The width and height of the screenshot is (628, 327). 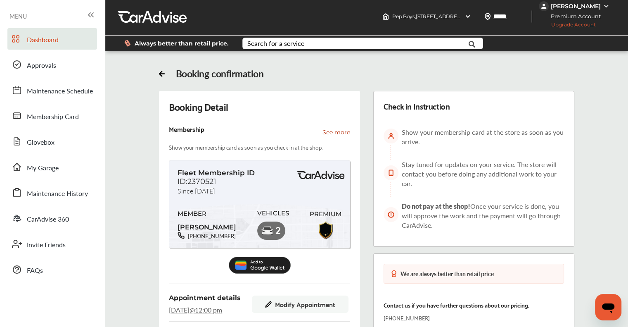 What do you see at coordinates (336, 132) in the screenshot?
I see `p: See more` at bounding box center [336, 132].